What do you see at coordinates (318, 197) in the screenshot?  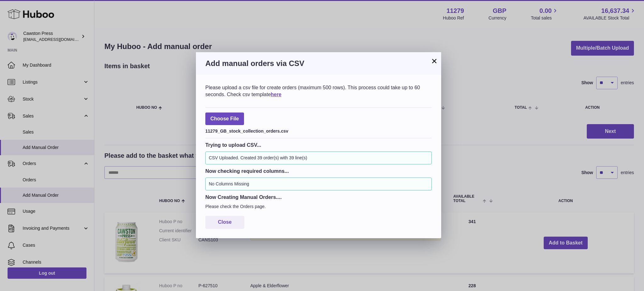 I see `h3: Now Creating Manual Orders....` at bounding box center [318, 197].